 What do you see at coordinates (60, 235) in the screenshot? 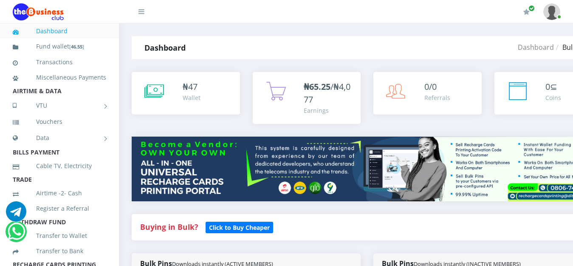
I see `a: Transfer to Wallet` at bounding box center [60, 235].